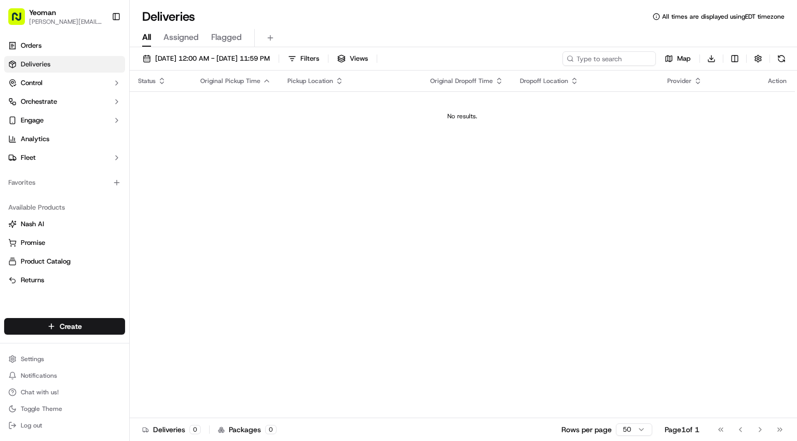  I want to click on button: Toggle Theme, so click(64, 409).